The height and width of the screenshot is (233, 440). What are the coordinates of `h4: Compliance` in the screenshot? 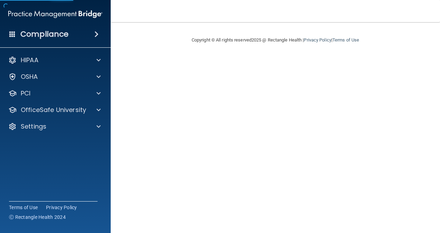 It's located at (44, 34).